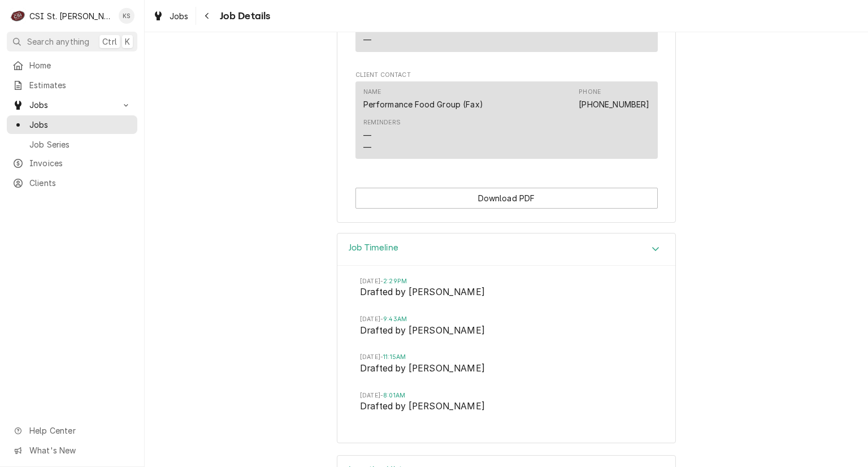  Describe the element at coordinates (72, 85) in the screenshot. I see `a: Estimates` at that location.